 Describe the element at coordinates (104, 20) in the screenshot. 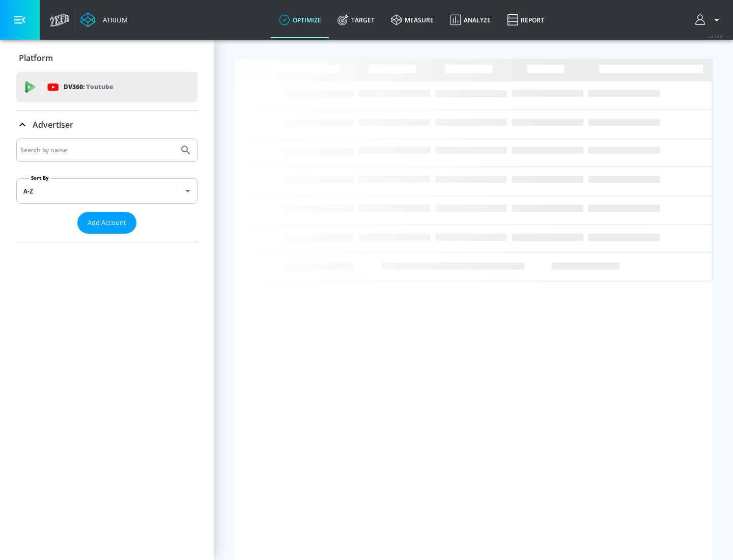

I see `a: Atrium` at that location.